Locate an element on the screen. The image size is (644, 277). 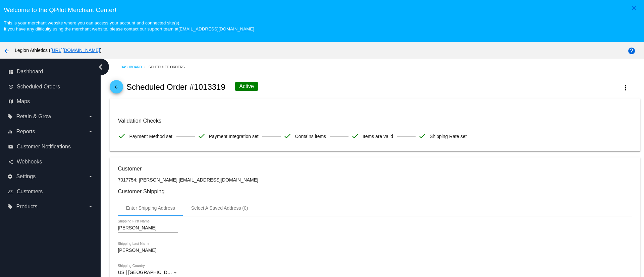
a: map Maps is located at coordinates (50, 102).